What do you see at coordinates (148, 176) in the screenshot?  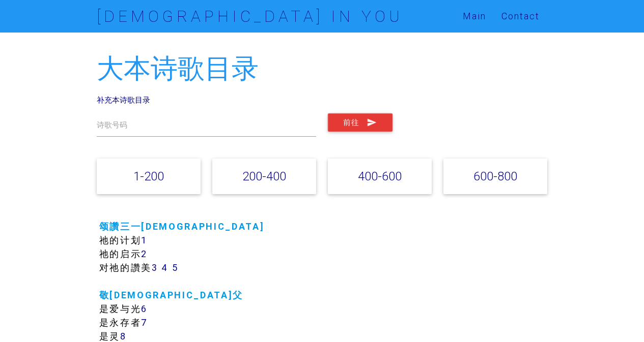 I see `a: 1-200` at bounding box center [148, 176].